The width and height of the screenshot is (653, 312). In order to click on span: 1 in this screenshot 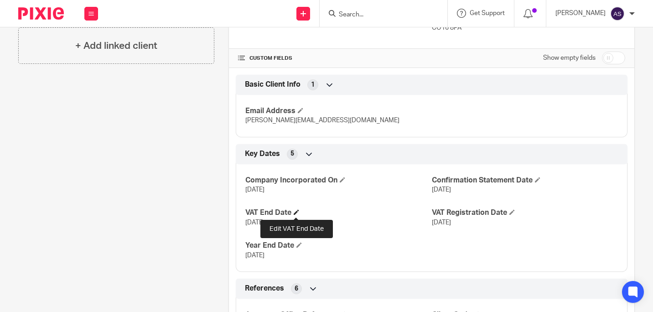, I will do `click(313, 85)`.